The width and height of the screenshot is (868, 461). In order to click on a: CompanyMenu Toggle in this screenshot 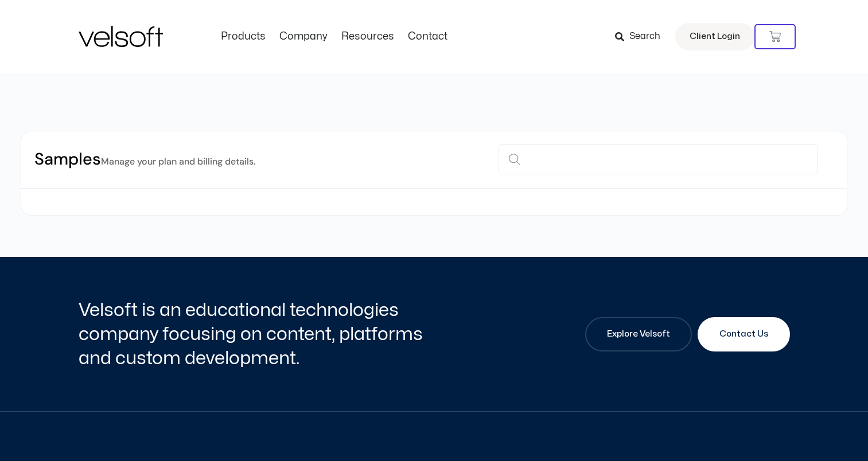, I will do `click(303, 36)`.